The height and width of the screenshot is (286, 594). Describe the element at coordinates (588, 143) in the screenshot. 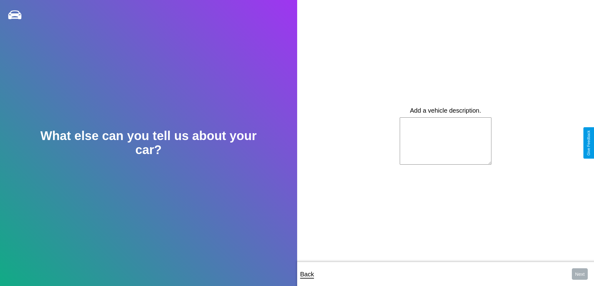

I see `div: Give Feedback` at that location.